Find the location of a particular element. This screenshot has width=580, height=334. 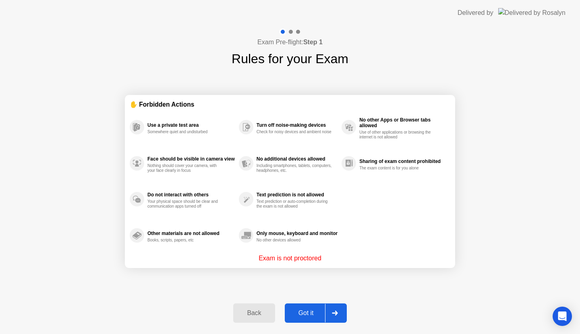

h1: Rules for your Exam is located at coordinates (290, 59).